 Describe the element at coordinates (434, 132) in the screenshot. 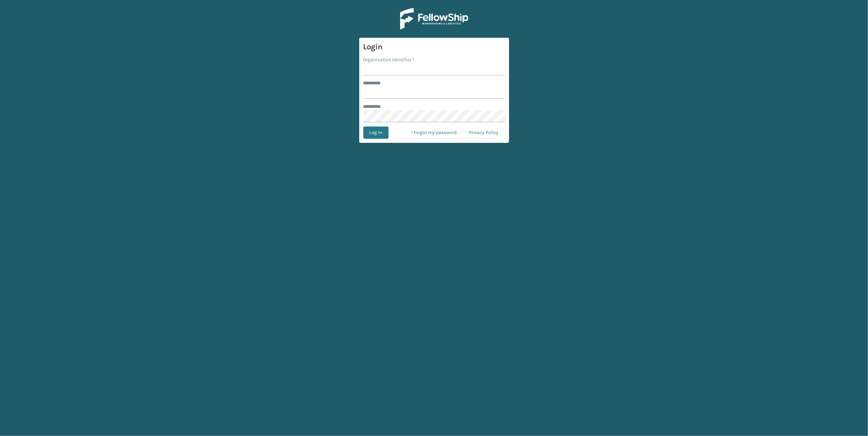

I see `a: I forgot my password` at that location.